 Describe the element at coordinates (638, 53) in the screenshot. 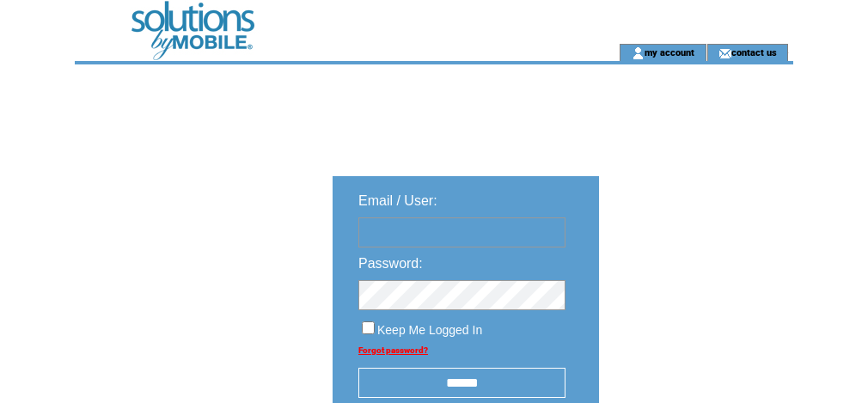

I see `img: account_icon.gif` at that location.